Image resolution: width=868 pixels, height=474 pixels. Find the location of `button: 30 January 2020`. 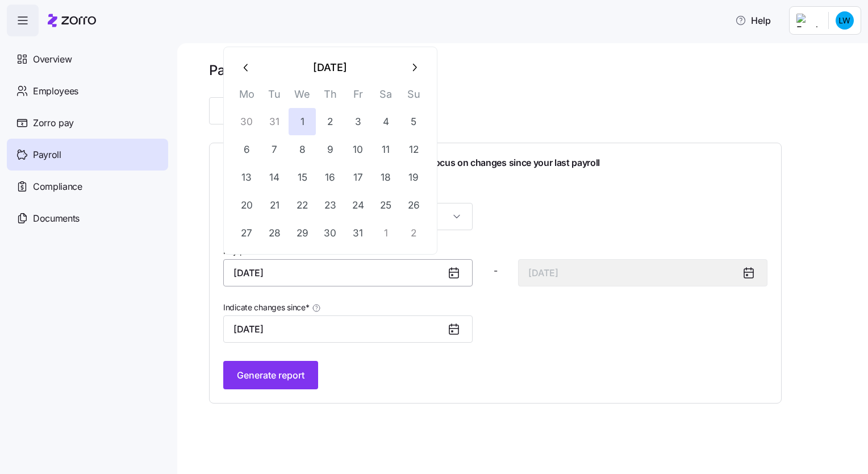

button: 30 January 2020 is located at coordinates (330, 233).